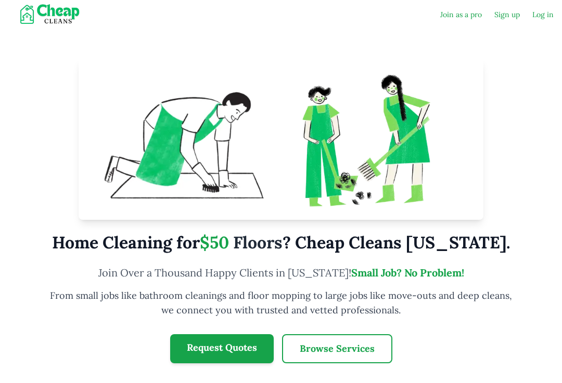  What do you see at coordinates (407, 273) in the screenshot?
I see `span: Small Job? No Problem!` at bounding box center [407, 273].